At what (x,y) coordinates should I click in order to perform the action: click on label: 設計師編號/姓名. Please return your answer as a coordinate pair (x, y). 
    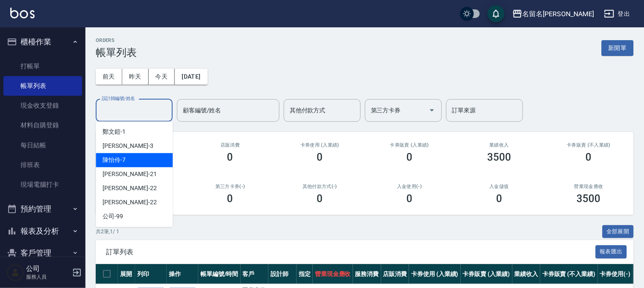
    Looking at the image, I should click on (119, 98).